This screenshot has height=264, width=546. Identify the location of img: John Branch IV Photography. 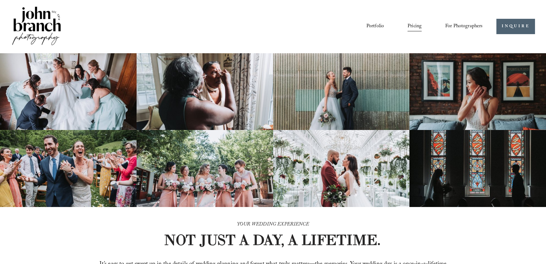
(36, 26).